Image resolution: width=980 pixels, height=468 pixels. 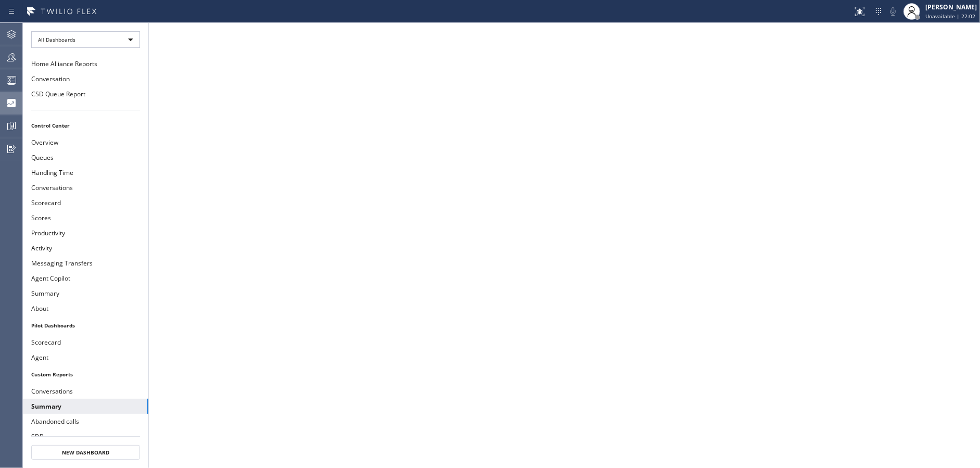 What do you see at coordinates (950, 16) in the screenshot?
I see `span: Unavailable | 22:02` at bounding box center [950, 16].